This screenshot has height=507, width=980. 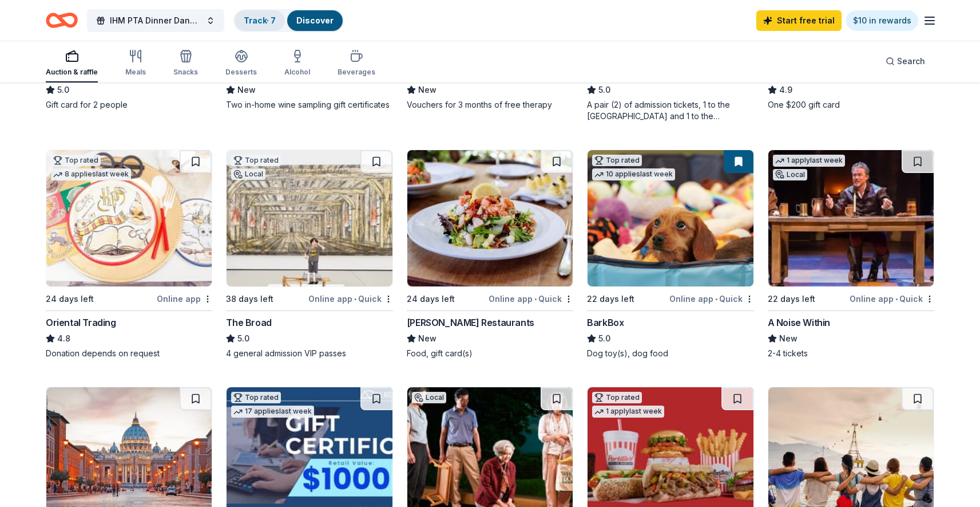 What do you see at coordinates (786, 90) in the screenshot?
I see `span: 4.9` at bounding box center [786, 90].